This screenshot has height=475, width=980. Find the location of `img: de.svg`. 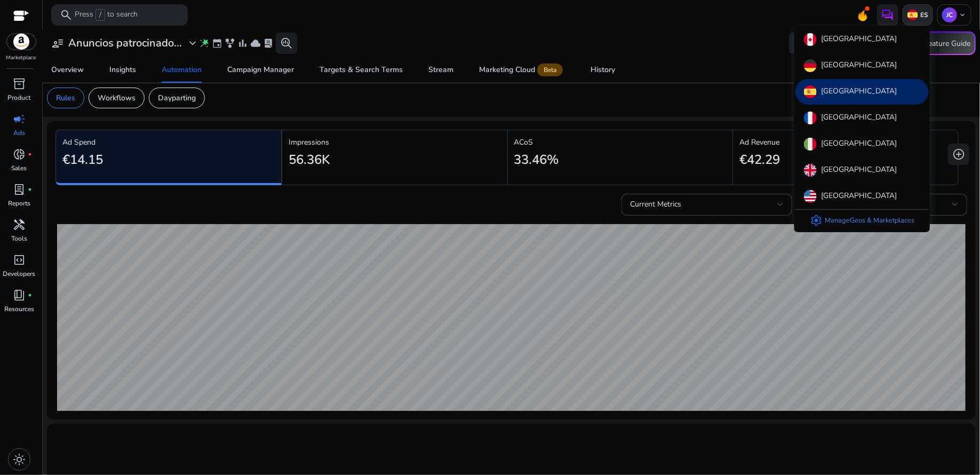

img: de.svg is located at coordinates (810, 66).